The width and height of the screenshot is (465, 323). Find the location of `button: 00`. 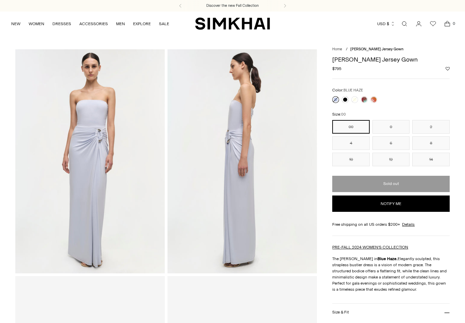

button: 00 is located at coordinates (351, 127).